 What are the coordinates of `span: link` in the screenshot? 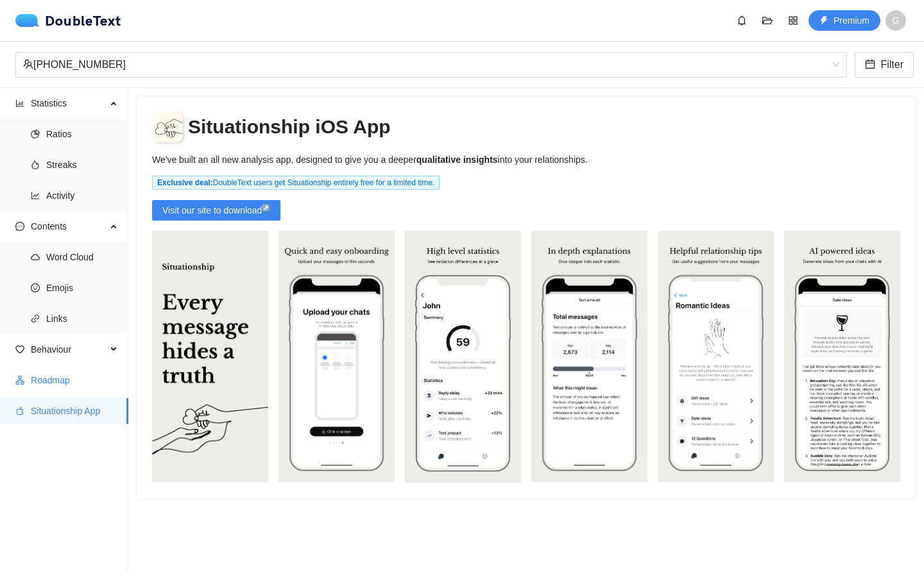 It's located at (35, 319).